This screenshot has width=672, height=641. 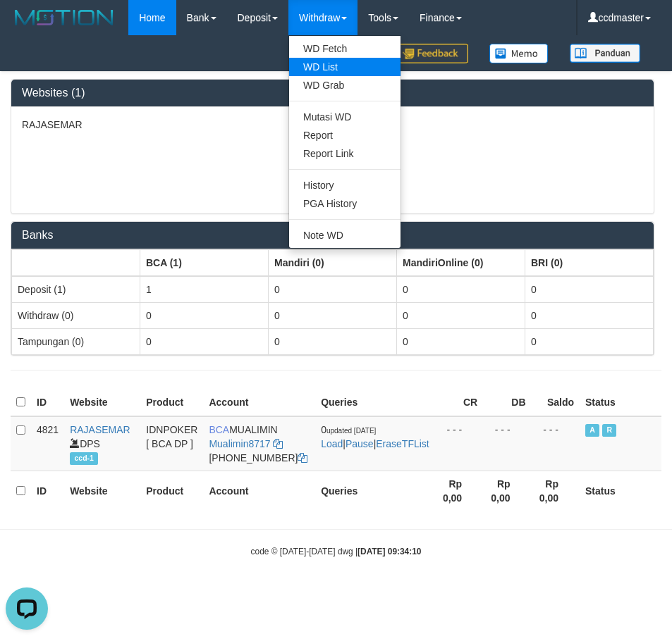 What do you see at coordinates (345, 235) in the screenshot?
I see `a: Note WD` at bounding box center [345, 235].